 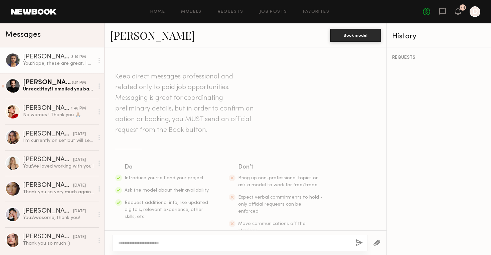 I want to click on a: Requests, so click(x=230, y=12).